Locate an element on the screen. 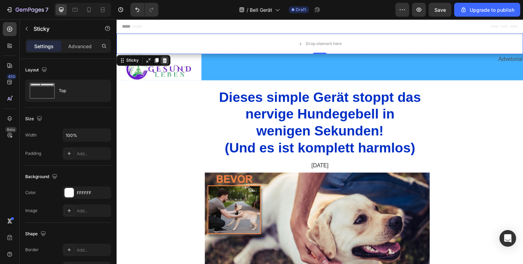  span: Bell Gerät is located at coordinates (261, 10).